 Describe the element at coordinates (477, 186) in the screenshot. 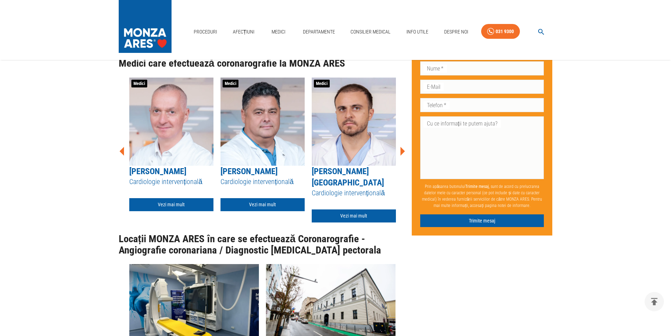

I see `b: Trimite mesaj` at that location.